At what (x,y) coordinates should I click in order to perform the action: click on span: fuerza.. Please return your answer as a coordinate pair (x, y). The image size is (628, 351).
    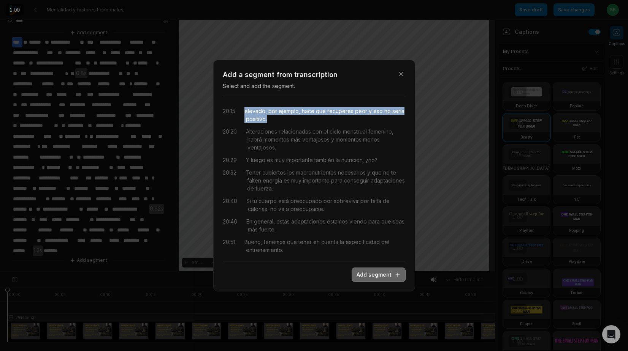
    Looking at the image, I should click on (263, 188).